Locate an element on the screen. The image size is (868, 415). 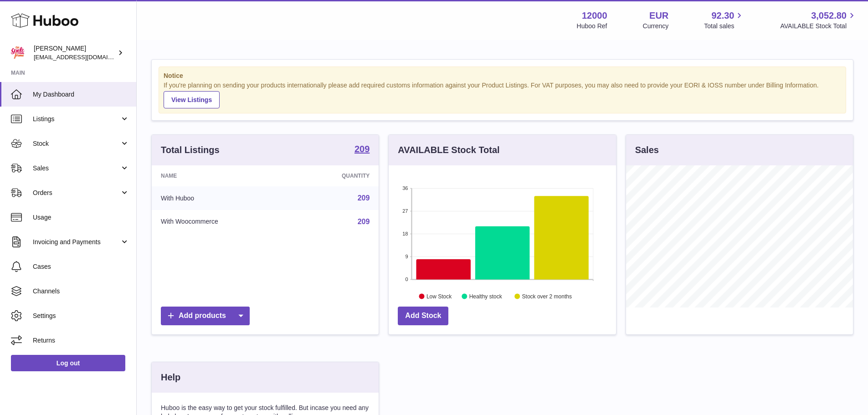
th: Name is located at coordinates (222, 176).